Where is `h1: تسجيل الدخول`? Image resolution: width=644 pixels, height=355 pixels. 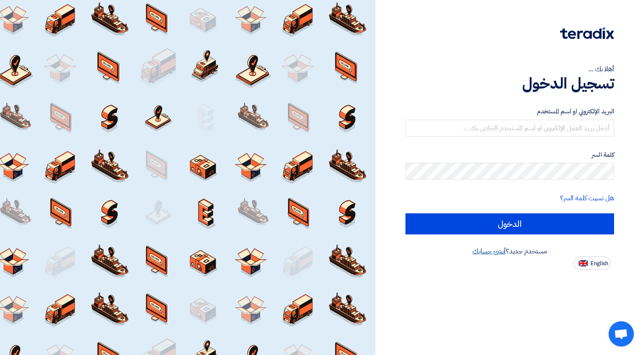 h1: تسجيل الدخول is located at coordinates (509, 83).